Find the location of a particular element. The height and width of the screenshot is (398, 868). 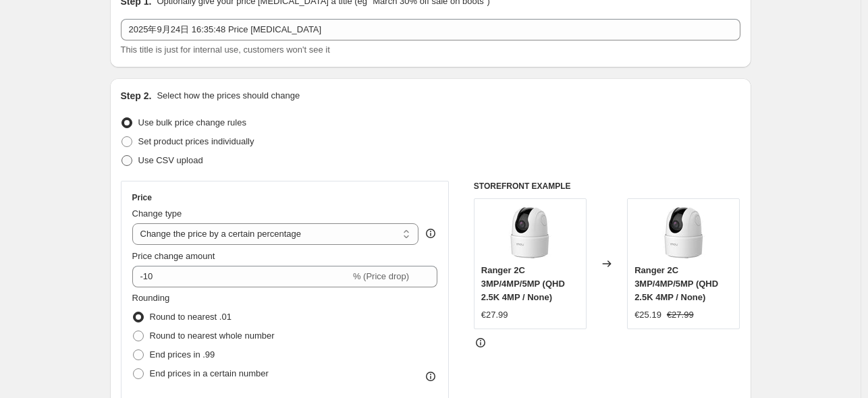

span: Change type is located at coordinates (157, 213).